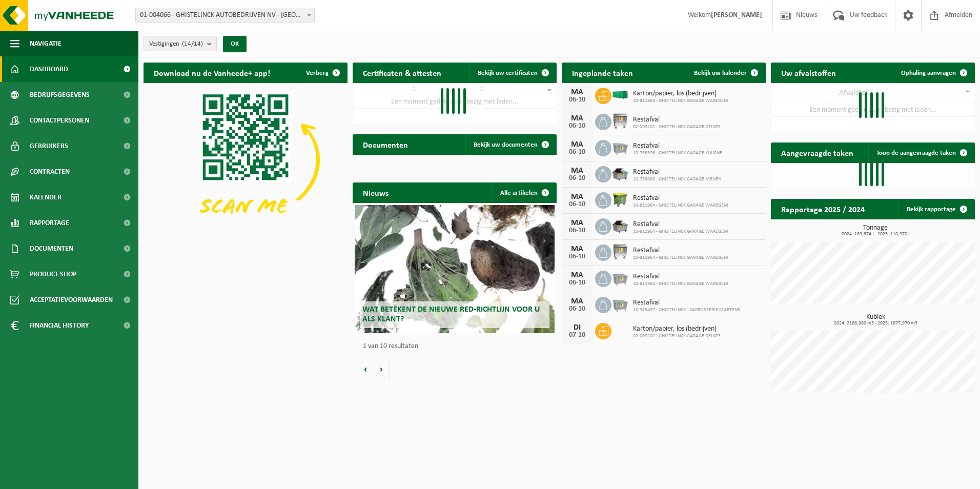 This screenshot has width=980, height=489. I want to click on span: Bekijk uw certificaten, so click(508, 73).